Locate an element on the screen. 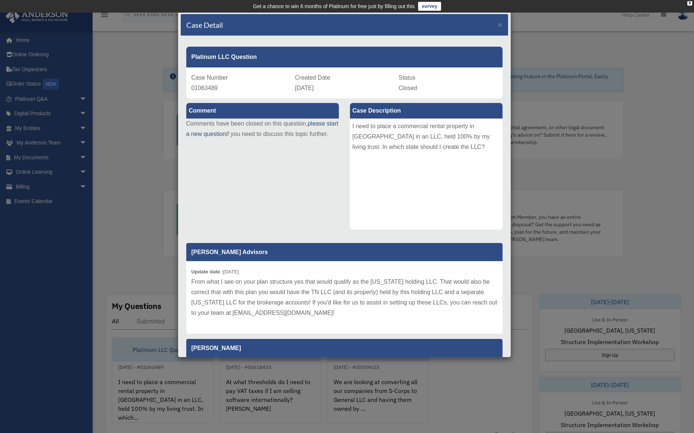 The height and width of the screenshot is (433, 694). span: Status is located at coordinates (407, 77).